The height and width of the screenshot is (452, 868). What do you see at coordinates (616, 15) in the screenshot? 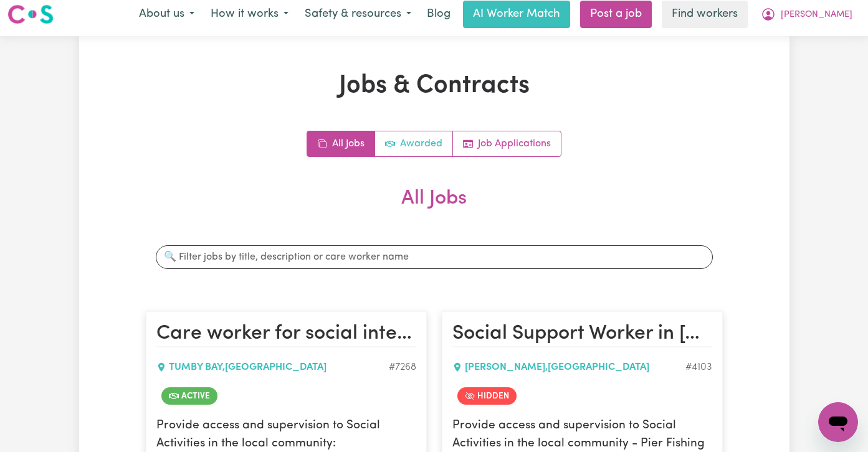
I see `a: Post a job` at bounding box center [616, 15].